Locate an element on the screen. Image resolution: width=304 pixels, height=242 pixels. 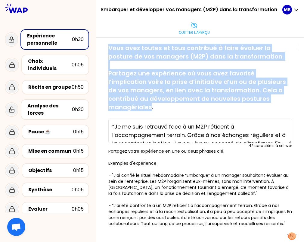
div: Evaluer is located at coordinates (50, 209).